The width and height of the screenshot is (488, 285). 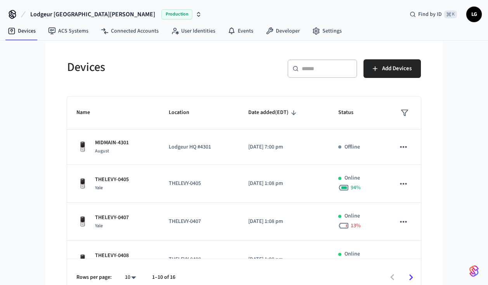 I want to click on div: 10, so click(x=130, y=277).